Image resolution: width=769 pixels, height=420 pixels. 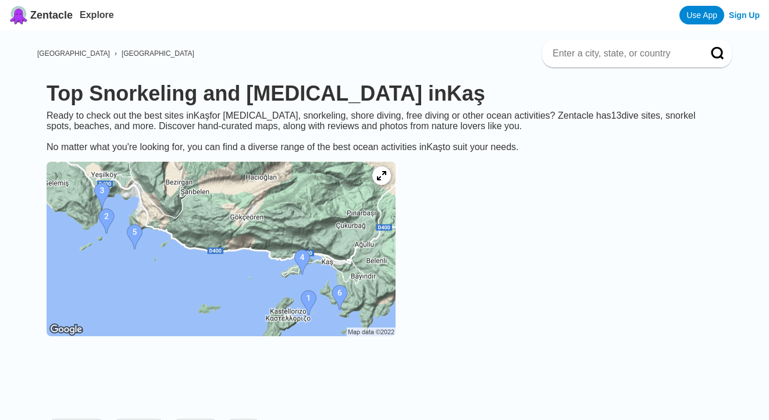 What do you see at coordinates (41, 15) in the screenshot?
I see `a: Zentacle logoZentacle` at bounding box center [41, 15].